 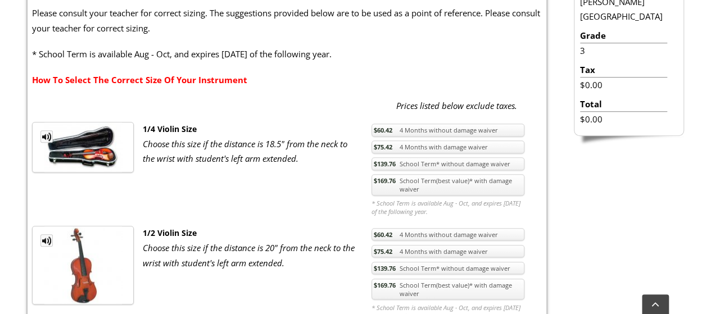 I want to click on img: th_1fc34dab4bdaff02a3697e89cb8f30dd_1340371800ViolinHalfSIze.jpg, so click(x=83, y=265).